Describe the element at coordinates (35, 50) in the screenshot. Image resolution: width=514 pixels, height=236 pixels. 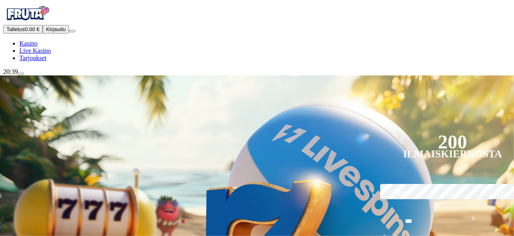
I see `span: Live Kasino` at that location.